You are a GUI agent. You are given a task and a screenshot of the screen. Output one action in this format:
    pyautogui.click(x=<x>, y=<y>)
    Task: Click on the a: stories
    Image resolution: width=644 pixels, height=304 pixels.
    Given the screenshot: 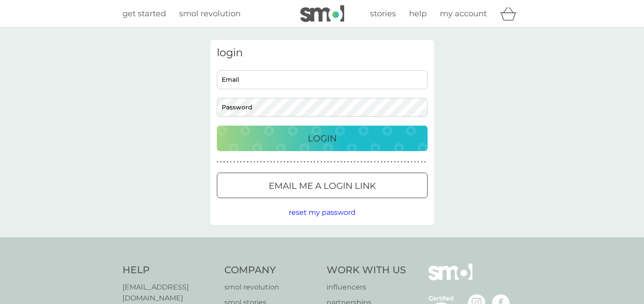 What is the action you would take?
    pyautogui.click(x=383, y=14)
    